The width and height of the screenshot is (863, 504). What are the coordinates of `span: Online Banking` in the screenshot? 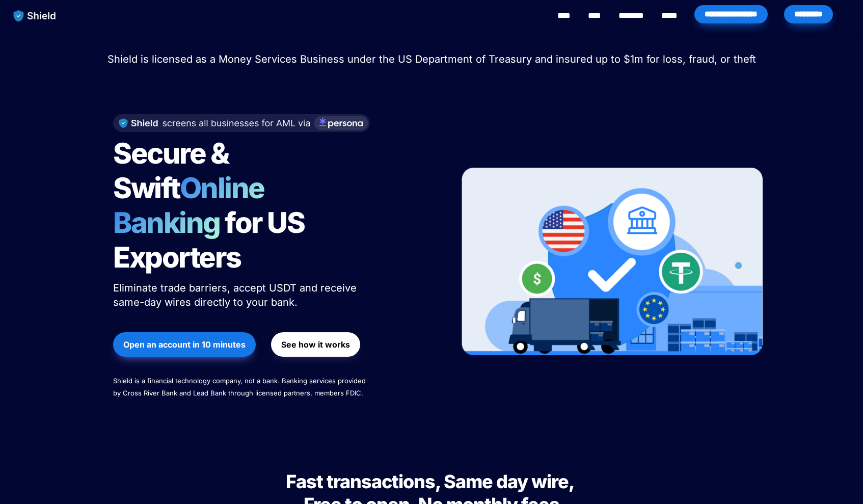 It's located at (194, 206).